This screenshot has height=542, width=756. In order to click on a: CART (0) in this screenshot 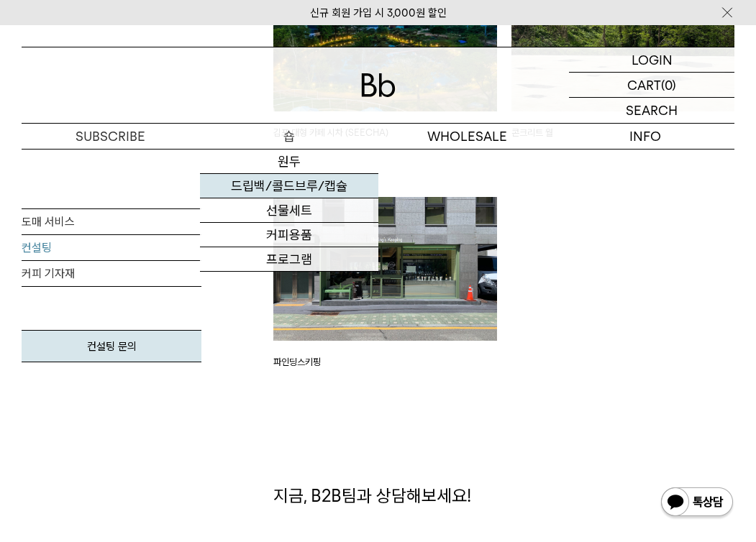, I will do `click(651, 85)`.